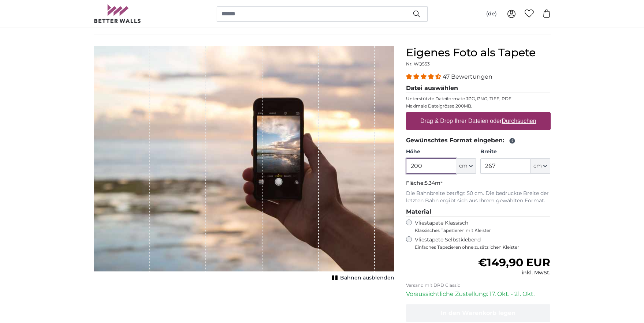  What do you see at coordinates (117, 13) in the screenshot?
I see `img: Betterwalls` at bounding box center [117, 13].